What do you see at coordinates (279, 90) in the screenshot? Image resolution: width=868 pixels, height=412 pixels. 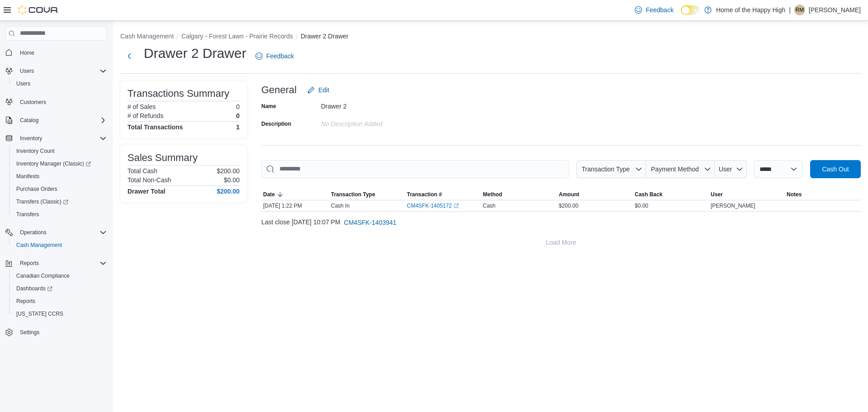 I see `h3: General` at bounding box center [279, 90].